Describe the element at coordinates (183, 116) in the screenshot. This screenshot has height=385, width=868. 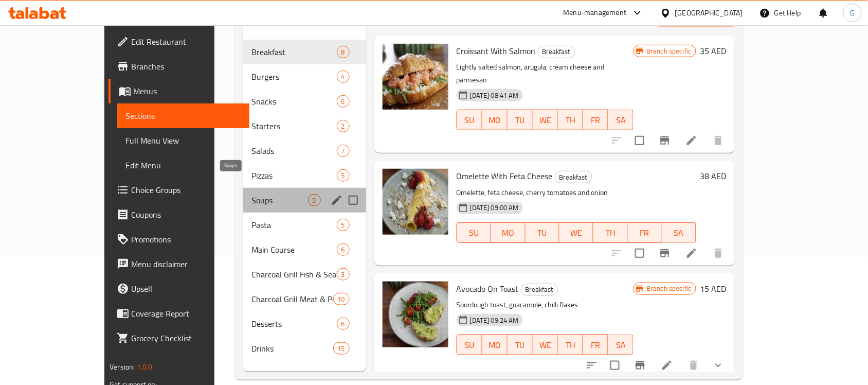
I see `a: Sections` at that location.